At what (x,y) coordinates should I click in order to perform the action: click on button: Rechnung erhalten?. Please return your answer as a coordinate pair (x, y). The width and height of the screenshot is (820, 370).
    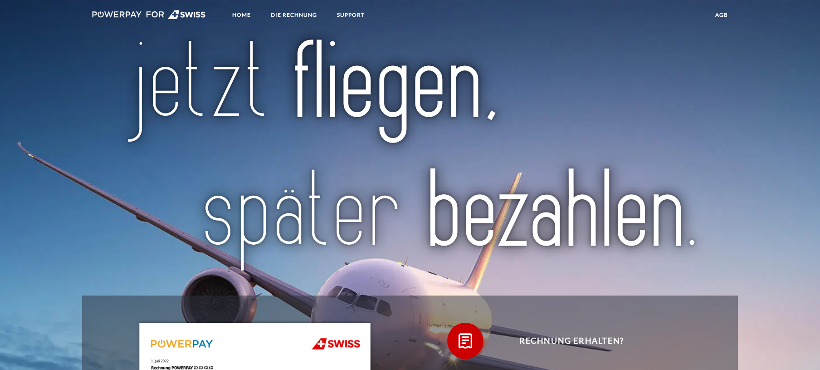
    Looking at the image, I should click on (565, 341).